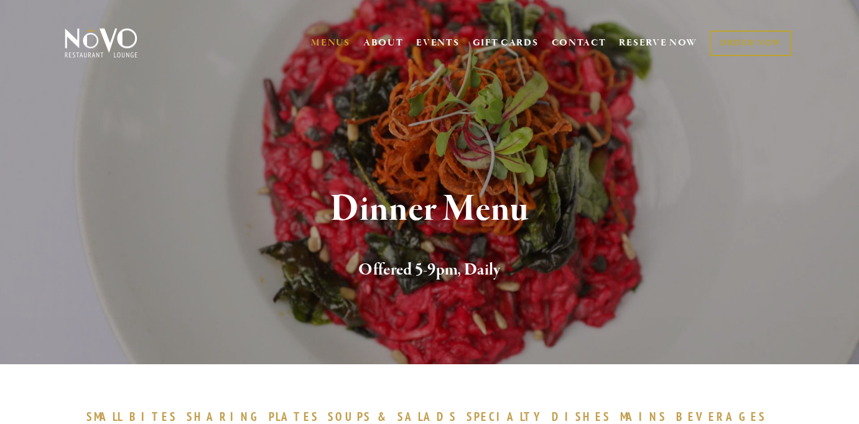  Describe the element at coordinates (225, 416) in the screenshot. I see `span: SHARING` at that location.